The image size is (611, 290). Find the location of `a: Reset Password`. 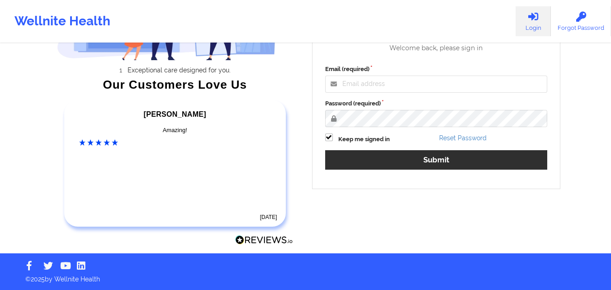

a: Reset Password is located at coordinates (463, 138).